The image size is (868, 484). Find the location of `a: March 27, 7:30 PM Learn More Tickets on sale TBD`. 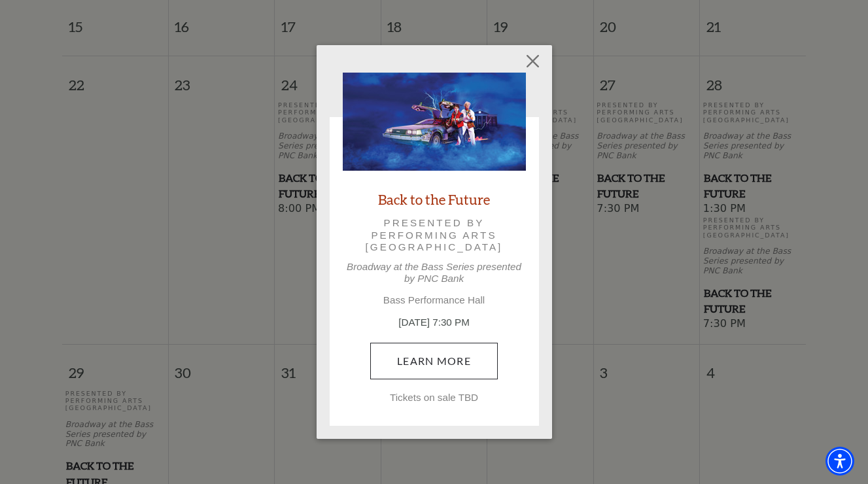

a: March 27, 7:30 PM Learn More Tickets on sale TBD is located at coordinates (434, 361).